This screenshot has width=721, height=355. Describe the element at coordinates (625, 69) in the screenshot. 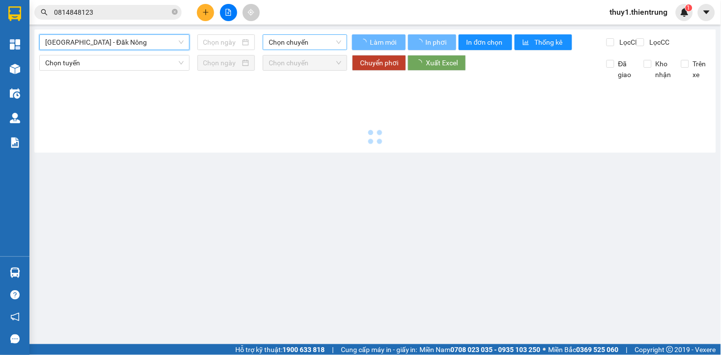

I see `span: Đã giao` at that location.